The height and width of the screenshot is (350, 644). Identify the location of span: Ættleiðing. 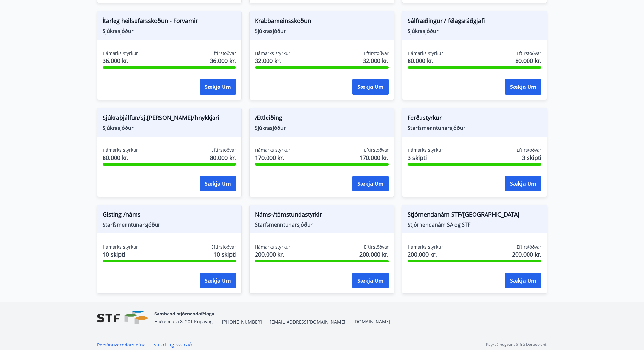
(322, 119).